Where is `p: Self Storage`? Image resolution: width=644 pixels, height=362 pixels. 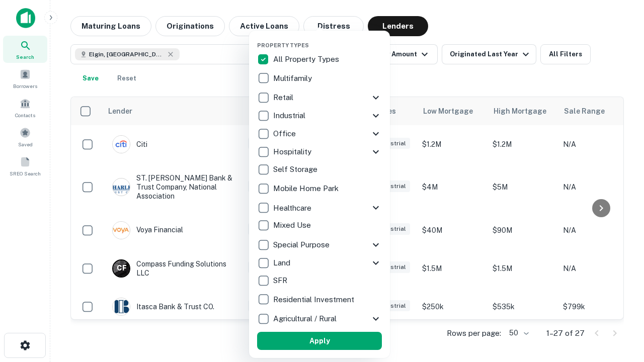
p: Self Storage is located at coordinates (296, 169).